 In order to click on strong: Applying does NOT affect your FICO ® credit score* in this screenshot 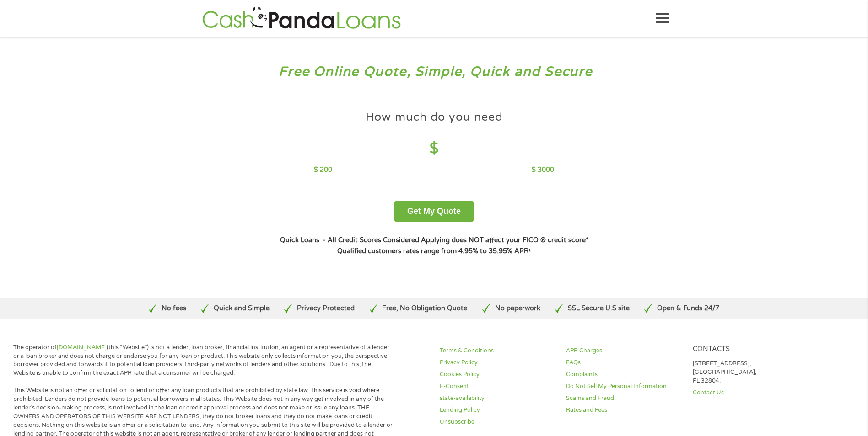, I will do `click(505, 240)`.